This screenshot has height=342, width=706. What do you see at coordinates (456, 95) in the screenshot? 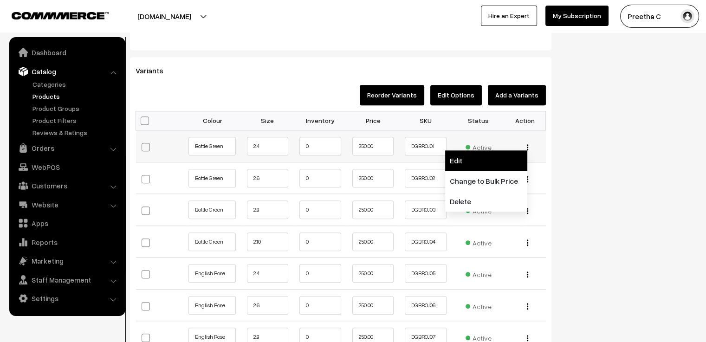
I see `button: Edit Options` at bounding box center [456, 95].